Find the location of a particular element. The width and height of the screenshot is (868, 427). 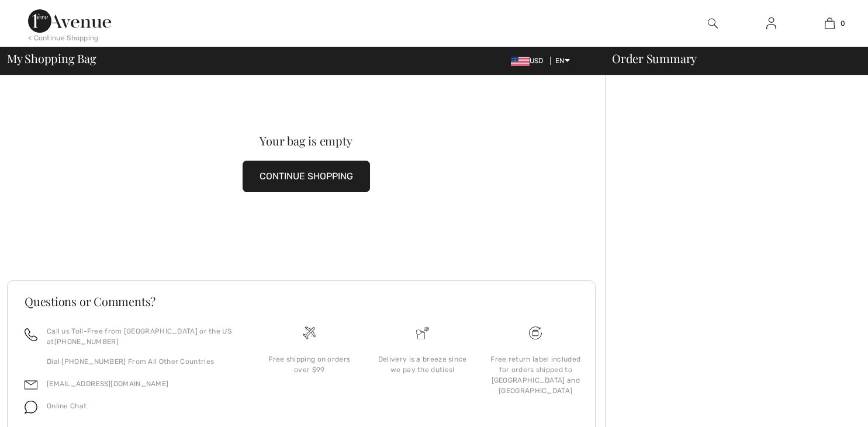

div: Free shipping on orders over $99 is located at coordinates (309, 365).